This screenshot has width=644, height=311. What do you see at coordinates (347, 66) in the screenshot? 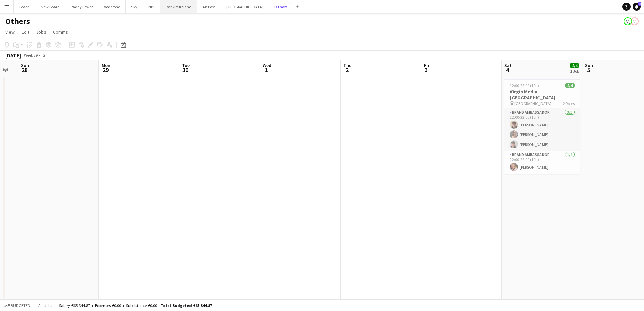
I see `span: Thu` at bounding box center [347, 66].